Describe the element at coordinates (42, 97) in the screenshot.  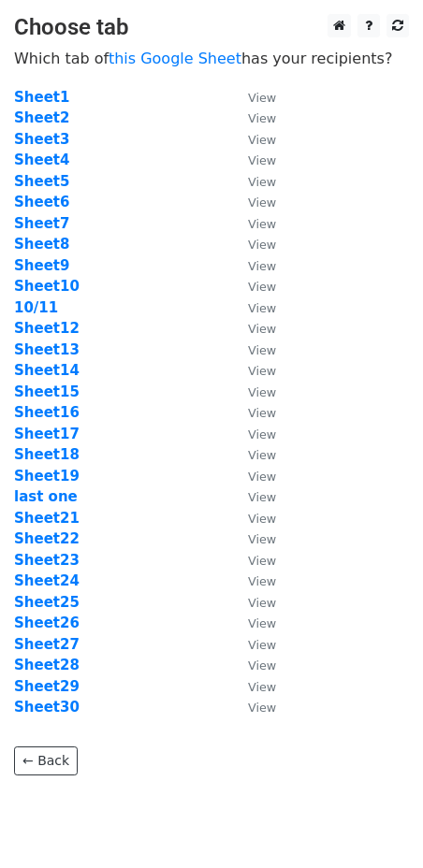
I see `strong: Sheet1` at that location.